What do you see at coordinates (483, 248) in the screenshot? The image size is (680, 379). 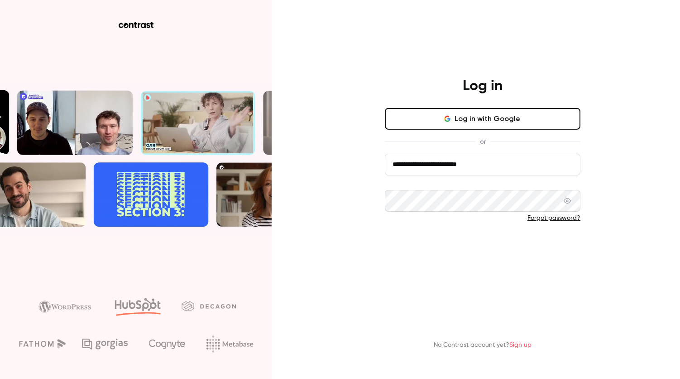 I see `button: Log in` at bounding box center [483, 248].